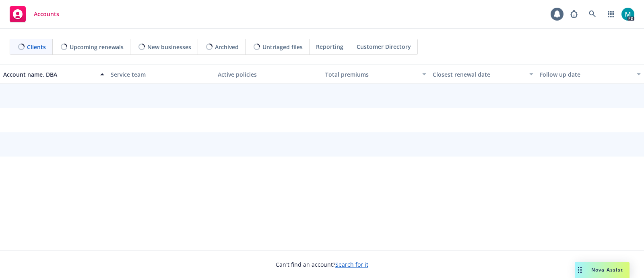 The height and width of the screenshot is (278, 644). What do you see at coordinates (593, 14) in the screenshot?
I see `a: Search` at bounding box center [593, 14].